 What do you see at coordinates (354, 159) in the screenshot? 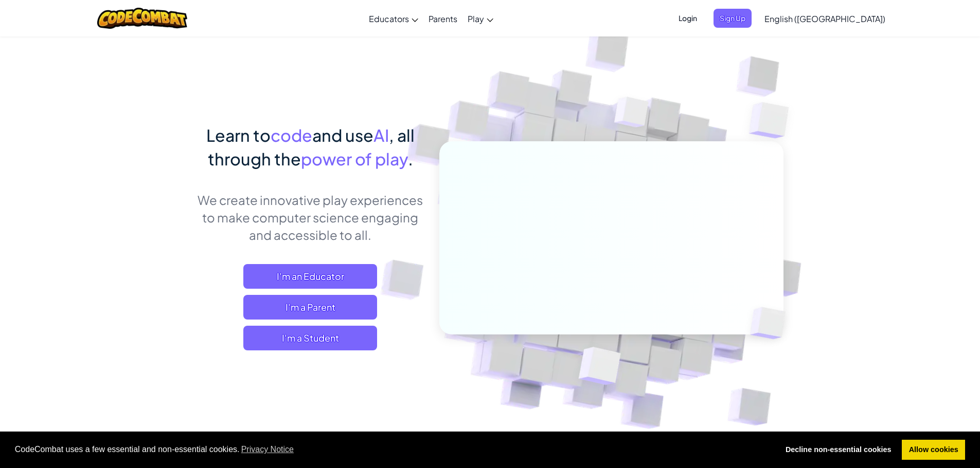
I see `span: power of play` at bounding box center [354, 159].